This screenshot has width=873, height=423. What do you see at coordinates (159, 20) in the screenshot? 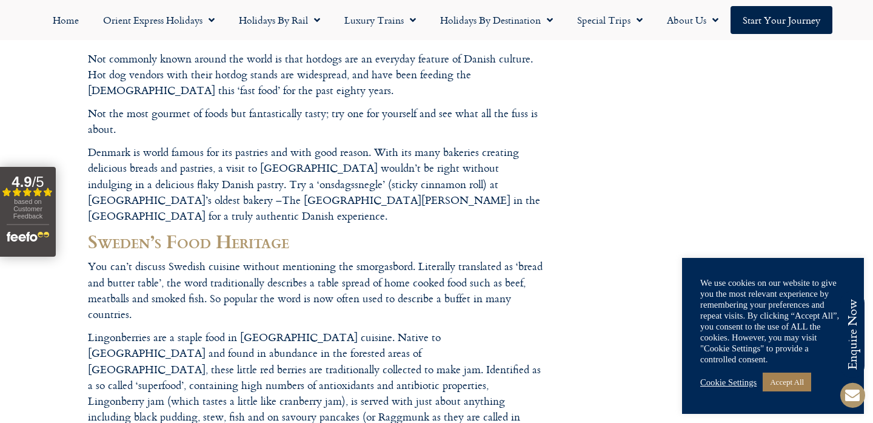
I see `a: Orient Express Holidays` at bounding box center [159, 20].